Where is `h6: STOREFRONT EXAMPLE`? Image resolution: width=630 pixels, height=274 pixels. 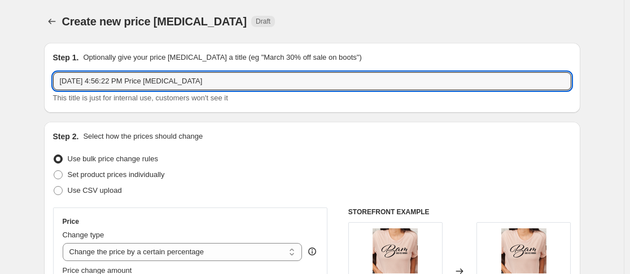
h6: STOREFRONT EXAMPLE is located at coordinates (460, 212).